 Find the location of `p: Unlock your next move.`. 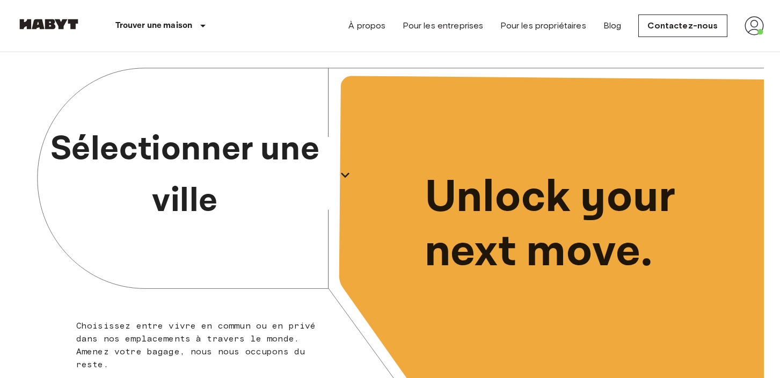

p: Unlock your next move. is located at coordinates (586, 225).